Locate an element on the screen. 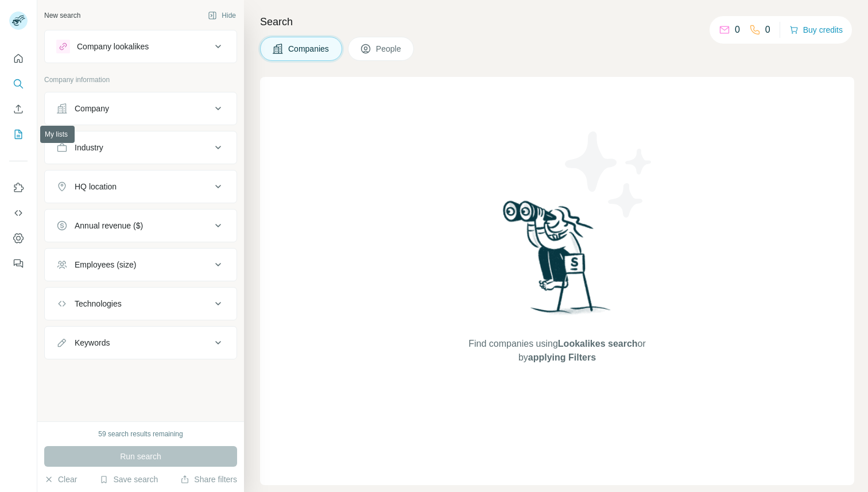 The height and width of the screenshot is (492, 868). button: My lists is located at coordinates (18, 134).